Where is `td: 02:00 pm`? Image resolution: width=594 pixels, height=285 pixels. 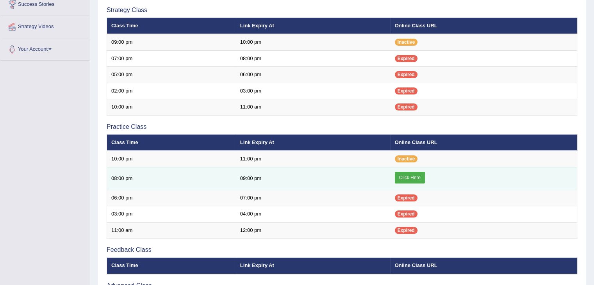
td: 02:00 pm is located at coordinates (171, 91).